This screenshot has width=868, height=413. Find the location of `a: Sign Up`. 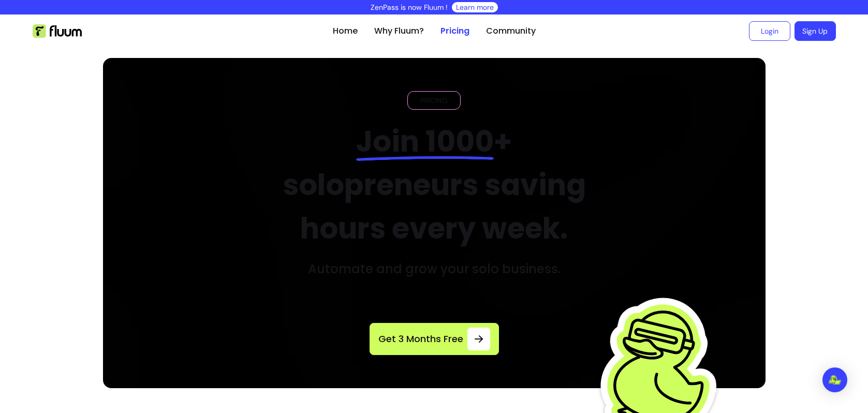

a: Sign Up is located at coordinates (815, 31).